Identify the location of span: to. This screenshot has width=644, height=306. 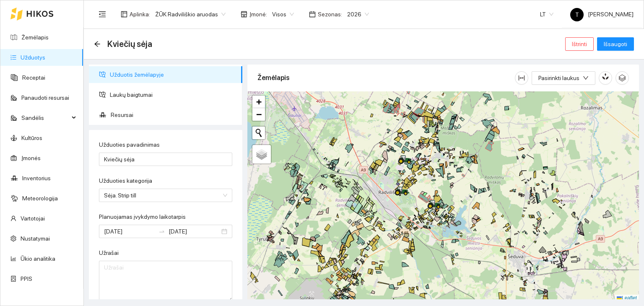
(162, 231).